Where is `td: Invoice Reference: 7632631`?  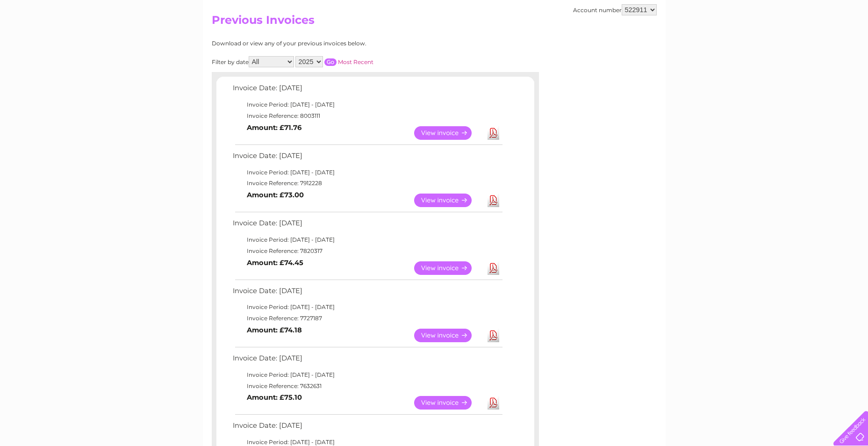
td: Invoice Reference: 7632631 is located at coordinates (367, 386).